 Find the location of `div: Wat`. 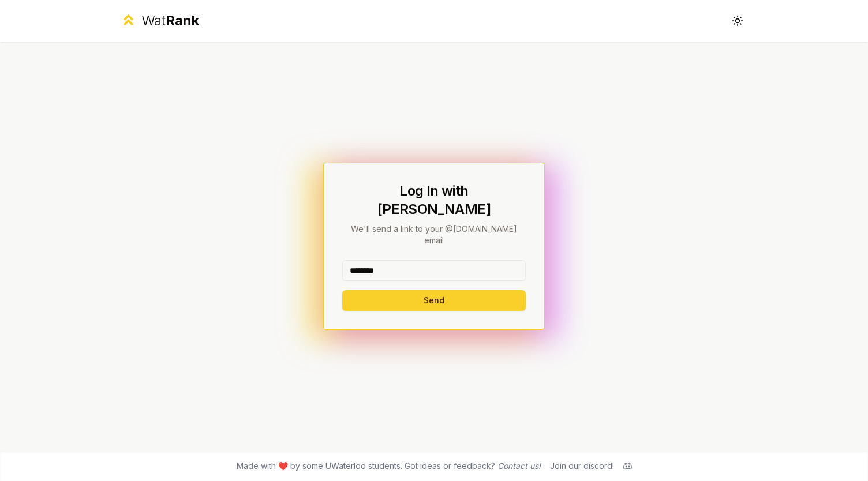

div: Wat is located at coordinates (170, 21).